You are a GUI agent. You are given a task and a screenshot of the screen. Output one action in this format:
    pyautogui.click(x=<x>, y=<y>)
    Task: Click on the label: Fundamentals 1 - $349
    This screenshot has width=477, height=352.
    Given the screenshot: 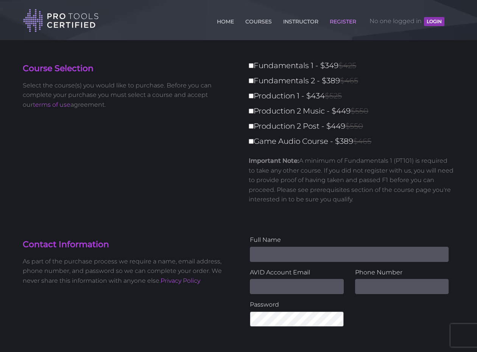 What is the action you would take?
    pyautogui.click(x=354, y=66)
    